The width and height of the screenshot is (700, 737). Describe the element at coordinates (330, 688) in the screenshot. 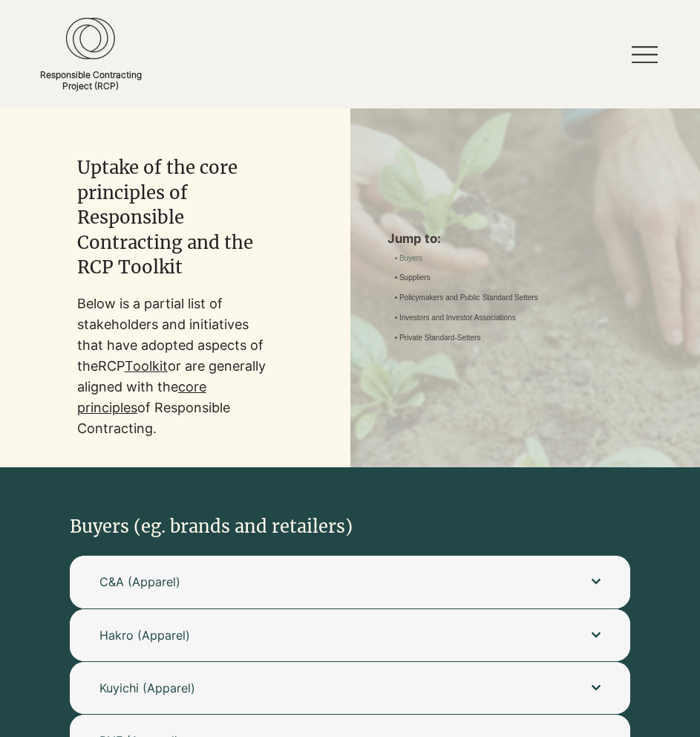

I see `span: Kuyichi (Apparel)` at that location.